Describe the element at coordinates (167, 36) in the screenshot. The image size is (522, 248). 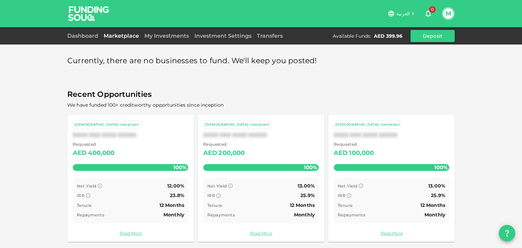
I see `a: My Investments` at that location.